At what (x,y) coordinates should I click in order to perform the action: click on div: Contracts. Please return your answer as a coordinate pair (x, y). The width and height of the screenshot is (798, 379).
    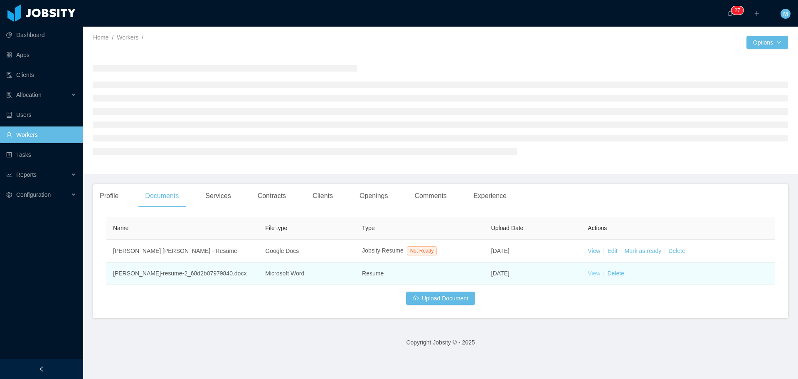
    Looking at the image, I should click on (272, 196).